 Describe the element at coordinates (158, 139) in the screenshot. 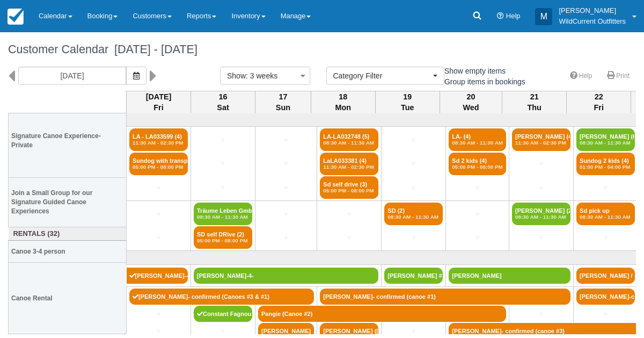

I see `a: LA - LA033599 (4)11:30 AM - 02:30 PM` at that location.